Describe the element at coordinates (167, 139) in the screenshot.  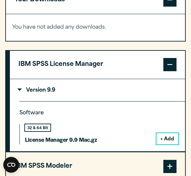
I see `button: + Add` at that location.